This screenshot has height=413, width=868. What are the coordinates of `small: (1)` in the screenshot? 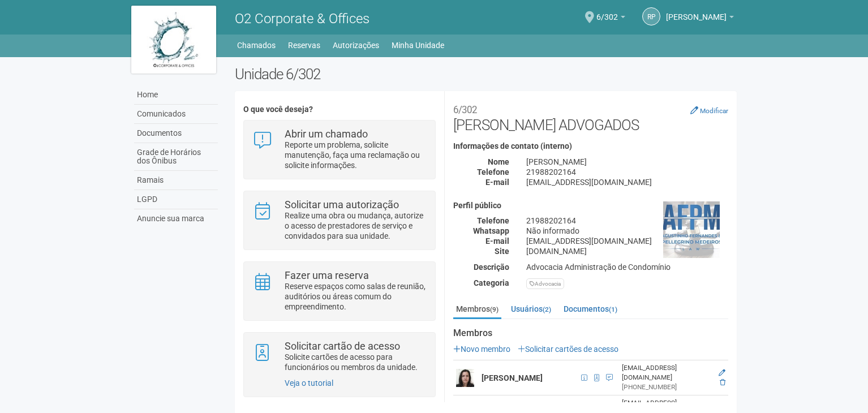 It's located at (612, 310).